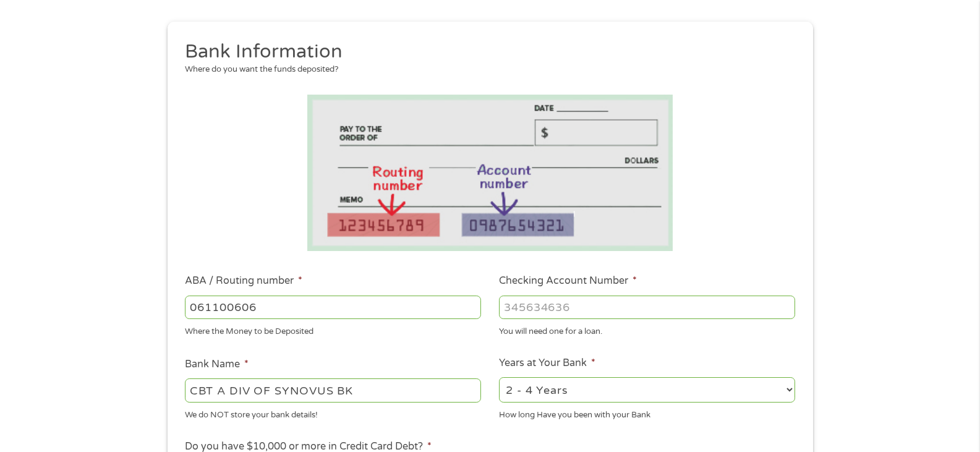 The height and width of the screenshot is (452, 980). I want to click on img: Routing number location, so click(490, 172).